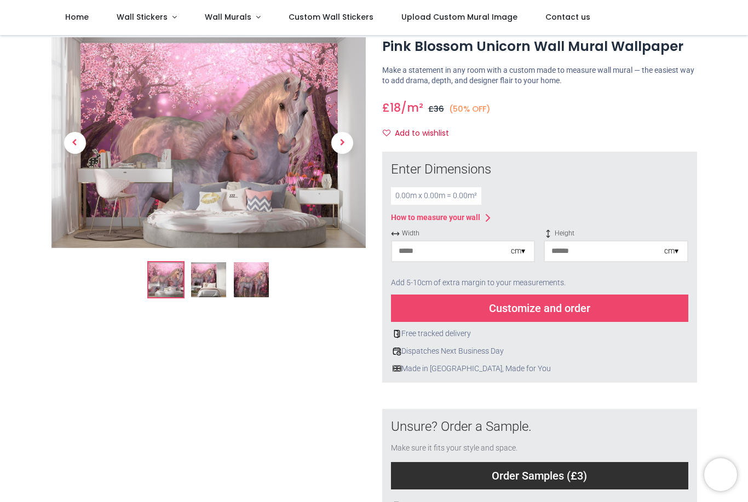 This screenshot has width=748, height=502. What do you see at coordinates (539, 76) in the screenshot?
I see `p: Make a statement in any room with a custom made to measure wall mural — the easiest way to add dr...` at bounding box center [539, 76].